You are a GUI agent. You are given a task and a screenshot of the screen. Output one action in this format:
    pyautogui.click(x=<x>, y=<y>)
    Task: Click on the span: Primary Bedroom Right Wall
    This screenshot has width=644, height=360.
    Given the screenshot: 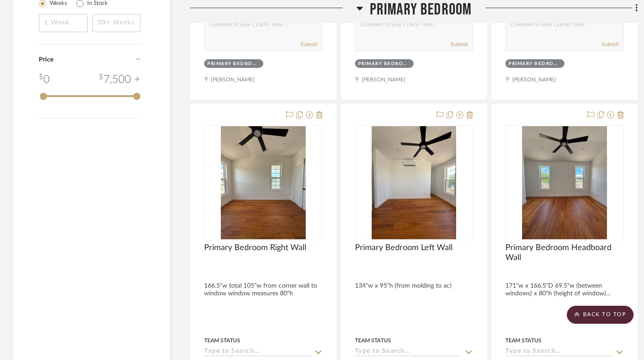 What is the action you would take?
    pyautogui.click(x=255, y=248)
    